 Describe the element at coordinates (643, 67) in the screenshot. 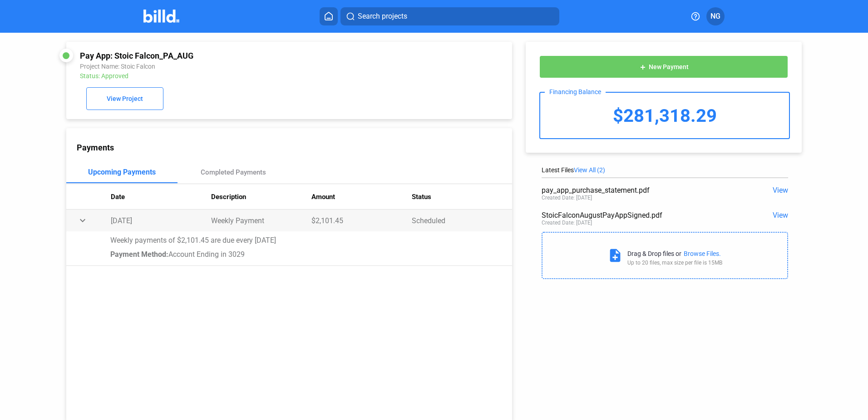

I see `mat-icon: add` at that location.